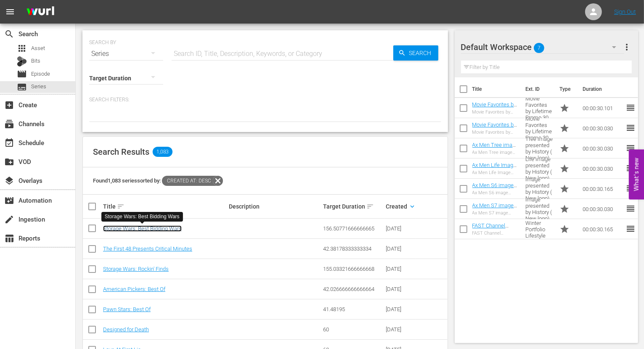  I want to click on div: Target Duration, so click(353, 206).